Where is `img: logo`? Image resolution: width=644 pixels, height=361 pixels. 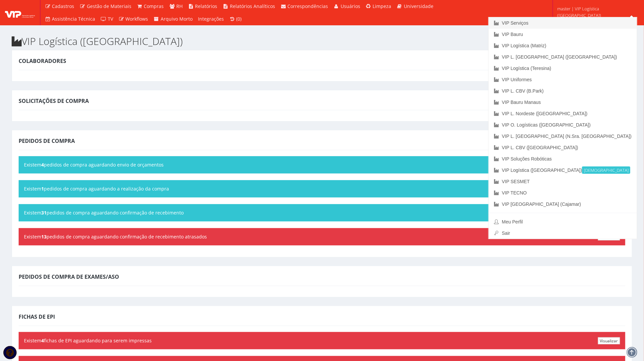
img: logo is located at coordinates (20, 13).